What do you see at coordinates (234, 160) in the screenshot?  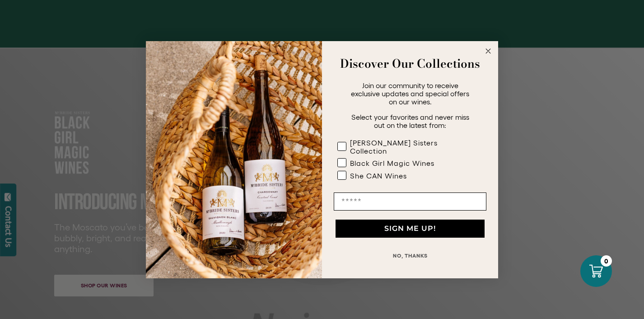 I see `img: 42653730-7e35-4af7-a99d-12bf478283cf.jpeg` at bounding box center [234, 160].